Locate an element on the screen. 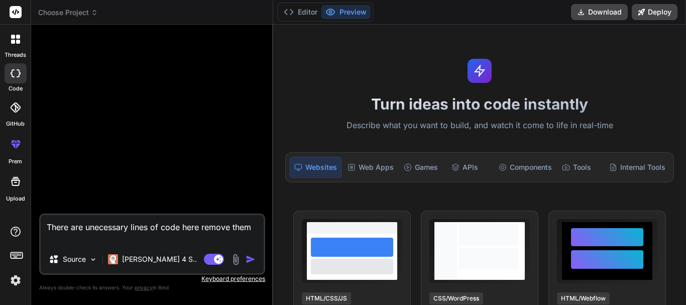 The image size is (686, 305). p: Keyboard preferences is located at coordinates (152, 279).